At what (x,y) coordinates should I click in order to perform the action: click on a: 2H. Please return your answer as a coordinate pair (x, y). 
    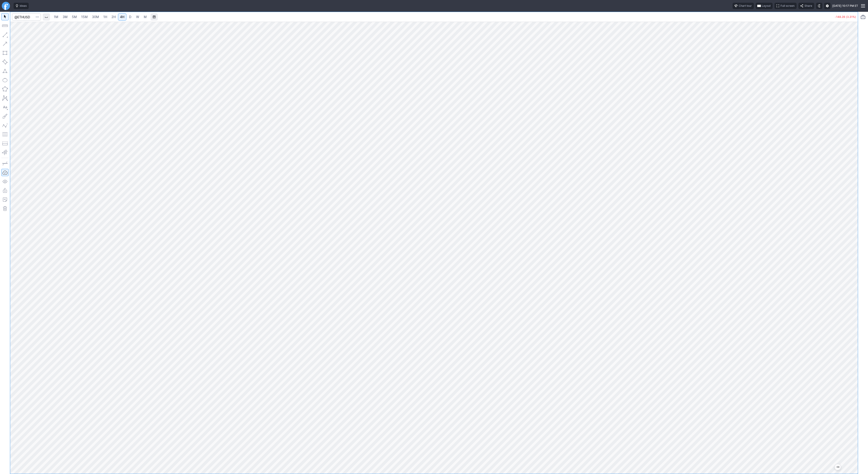
    Looking at the image, I should click on (114, 17).